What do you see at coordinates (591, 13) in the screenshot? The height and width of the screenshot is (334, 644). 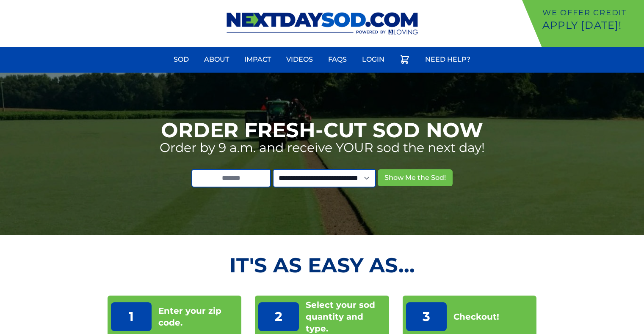 I see `p: We offer Credit` at bounding box center [591, 13].